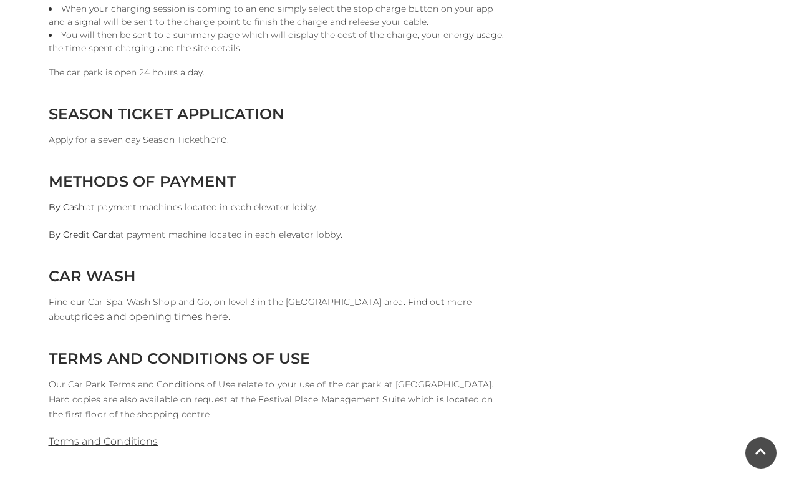 This screenshot has width=789, height=481. What do you see at coordinates (276, 181) in the screenshot?
I see `h2: METHODS OF PAYMENT` at bounding box center [276, 181].